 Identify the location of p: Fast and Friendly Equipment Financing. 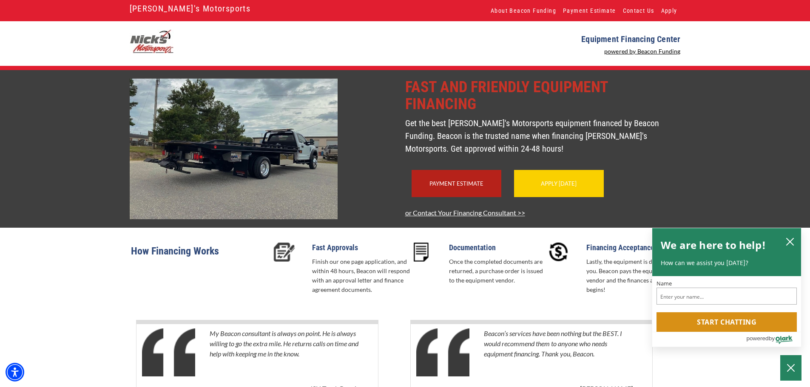
(543, 96).